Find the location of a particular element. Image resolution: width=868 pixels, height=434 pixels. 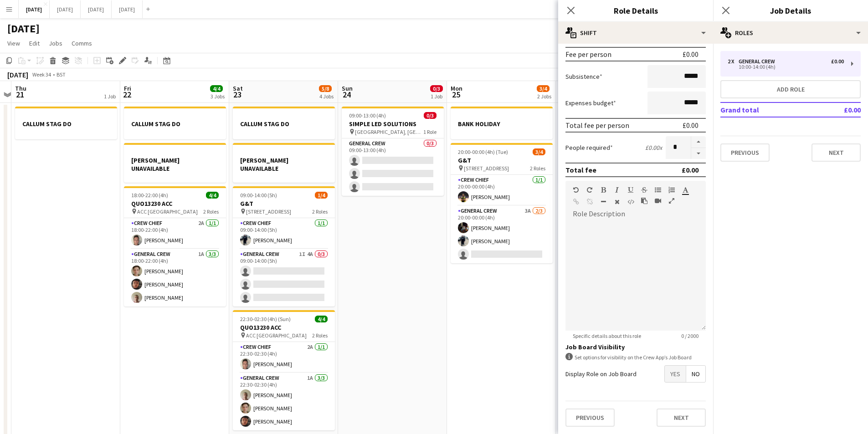

span: View is located at coordinates (13, 43).